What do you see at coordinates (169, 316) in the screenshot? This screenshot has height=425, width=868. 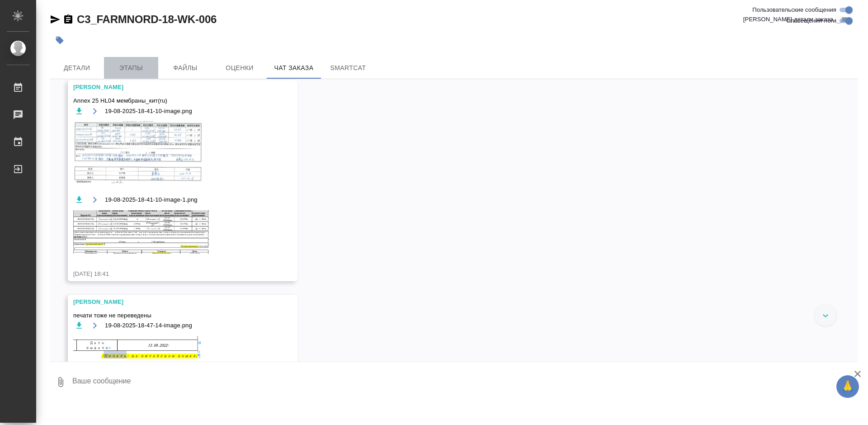 I see `span: печати тоже не переведены` at bounding box center [169, 316].